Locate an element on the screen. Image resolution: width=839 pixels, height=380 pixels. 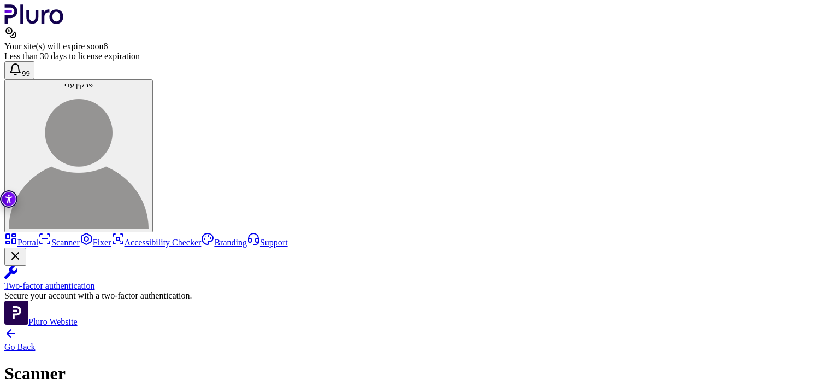
span: 8 is located at coordinates (105, 46).